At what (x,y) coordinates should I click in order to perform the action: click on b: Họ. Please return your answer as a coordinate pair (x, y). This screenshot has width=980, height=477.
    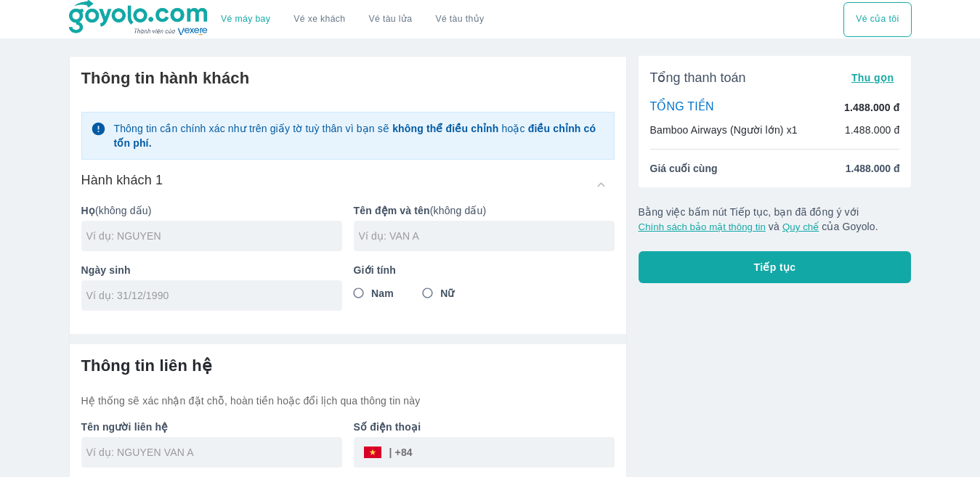
    Looking at the image, I should click on (88, 210).